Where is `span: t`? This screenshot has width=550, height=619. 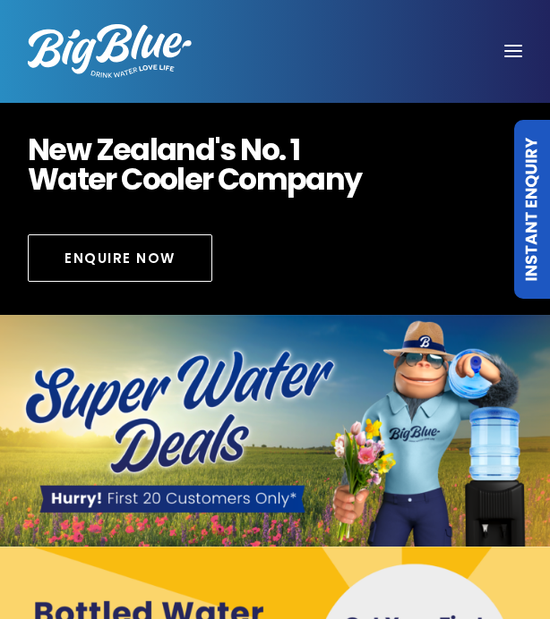
span: t is located at coordinates (82, 179).